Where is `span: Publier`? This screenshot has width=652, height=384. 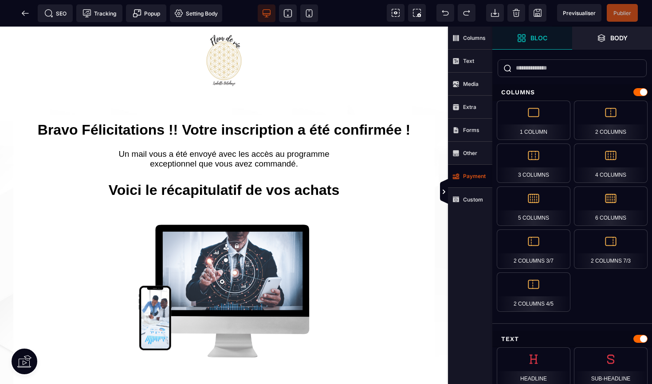
span: Publier is located at coordinates (622, 13).